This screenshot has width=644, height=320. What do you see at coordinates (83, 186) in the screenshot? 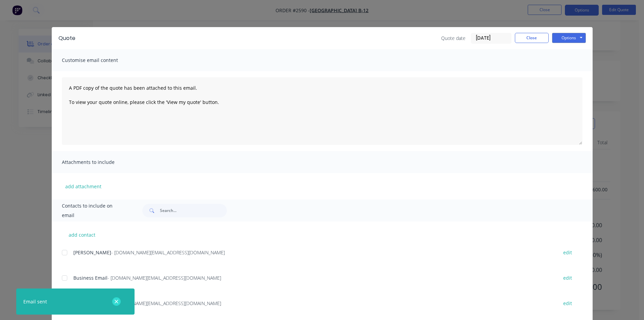
I see `button: add attachment` at bounding box center [83, 186].